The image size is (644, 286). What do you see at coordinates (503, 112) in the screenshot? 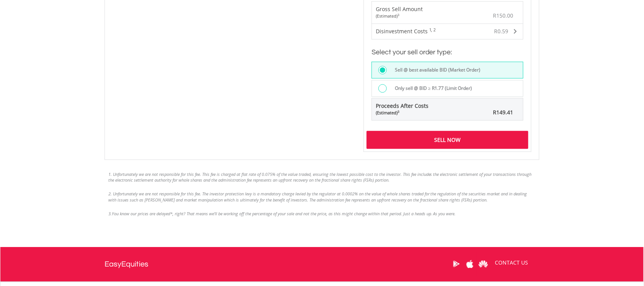
I see `span: R149.41` at bounding box center [503, 112].